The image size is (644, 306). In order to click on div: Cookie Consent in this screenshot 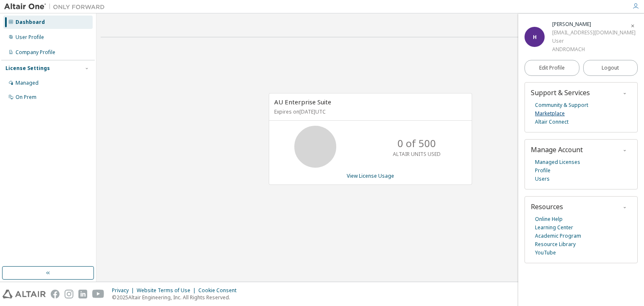, I will do `click(220, 291)`.